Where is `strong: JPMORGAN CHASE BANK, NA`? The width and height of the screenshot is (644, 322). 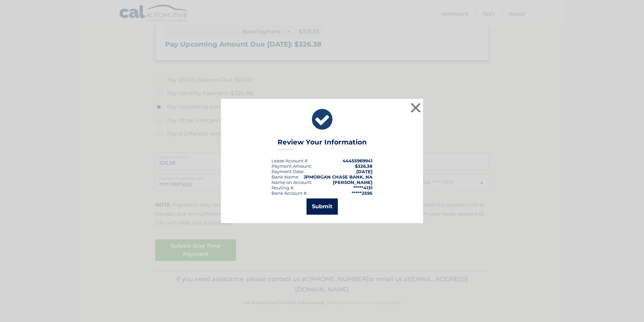
strong: JPMORGAN CHASE BANK, NA is located at coordinates (338, 177).